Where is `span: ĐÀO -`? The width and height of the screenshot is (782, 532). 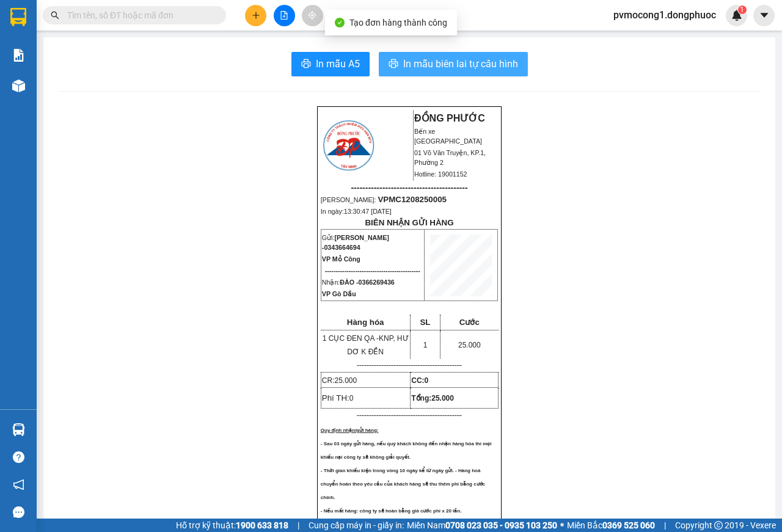 span: ĐÀO - is located at coordinates (366, 282).